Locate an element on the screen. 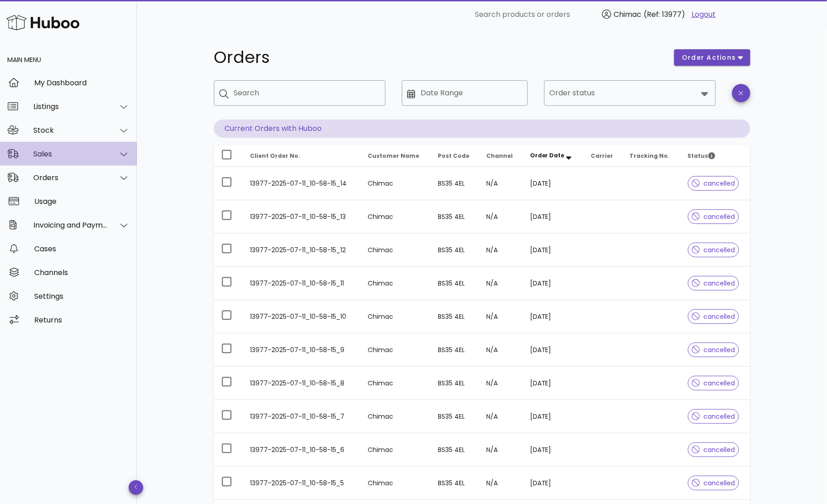  th: Client Order No. is located at coordinates (302, 156).